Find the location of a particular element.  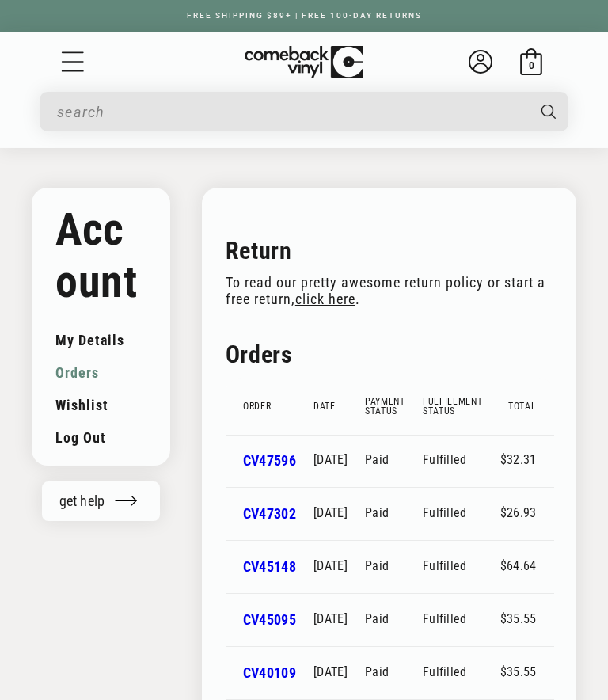

a: Order number CV45148 is located at coordinates (269, 566).